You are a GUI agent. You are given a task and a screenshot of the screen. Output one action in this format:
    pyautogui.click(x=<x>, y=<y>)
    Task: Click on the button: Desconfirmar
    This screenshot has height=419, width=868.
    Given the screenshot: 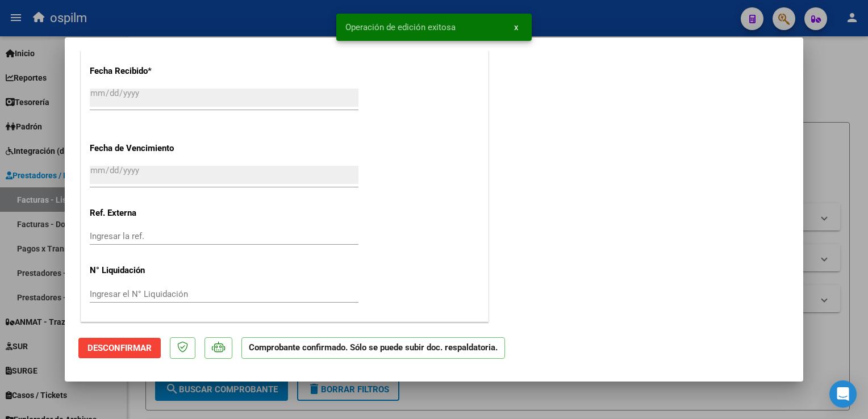 What is the action you would take?
    pyautogui.click(x=120, y=348)
    